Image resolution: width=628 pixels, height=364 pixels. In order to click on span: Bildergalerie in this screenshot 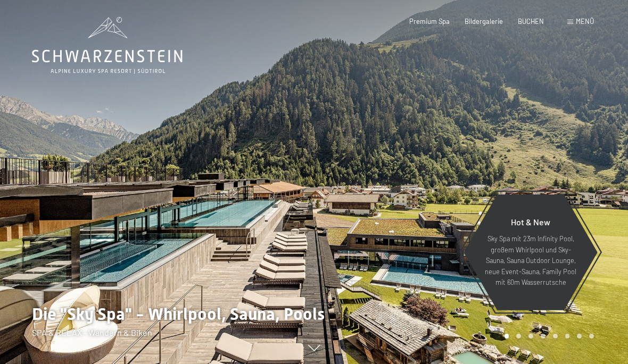, I will do `click(484, 21)`.